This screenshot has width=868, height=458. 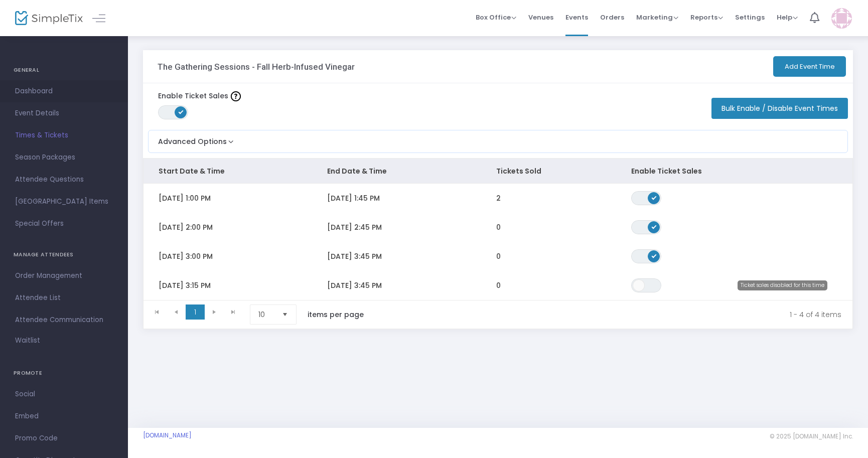 What do you see at coordinates (28, 341) in the screenshot?
I see `span: Waitlist` at bounding box center [28, 341].